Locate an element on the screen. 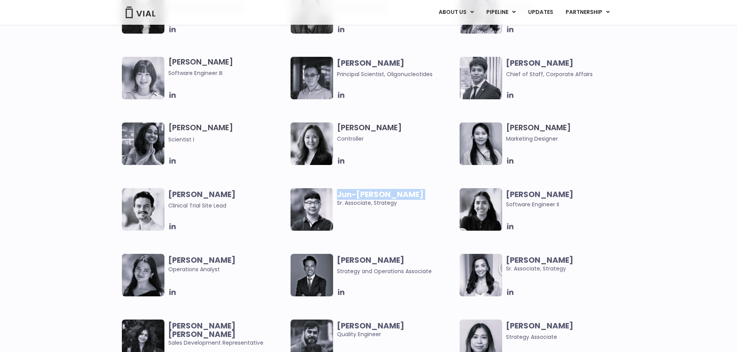 Image resolution: width=737 pixels, height=352 pixels. span: Quality Engineer is located at coordinates (396, 330).